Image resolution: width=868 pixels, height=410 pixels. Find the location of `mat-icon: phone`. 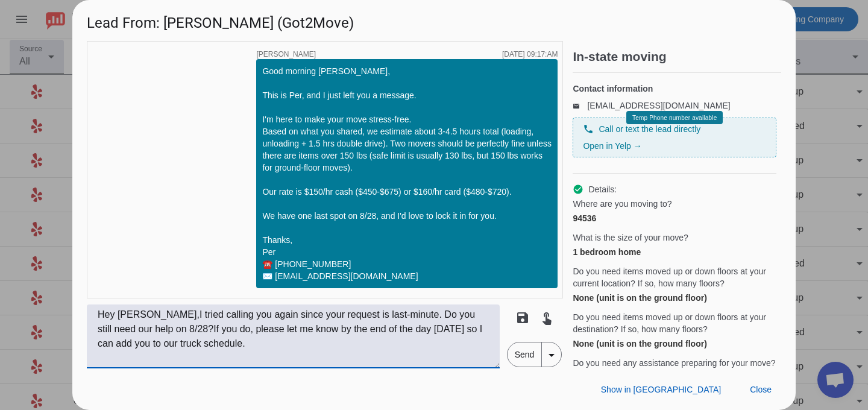

mat-icon: phone is located at coordinates (588, 129).